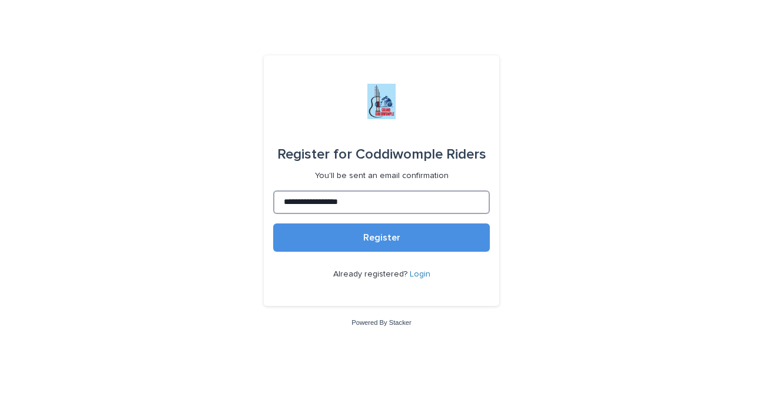 Image resolution: width=763 pixels, height=395 pixels. Describe the element at coordinates (420, 274) in the screenshot. I see `a: Login` at that location.